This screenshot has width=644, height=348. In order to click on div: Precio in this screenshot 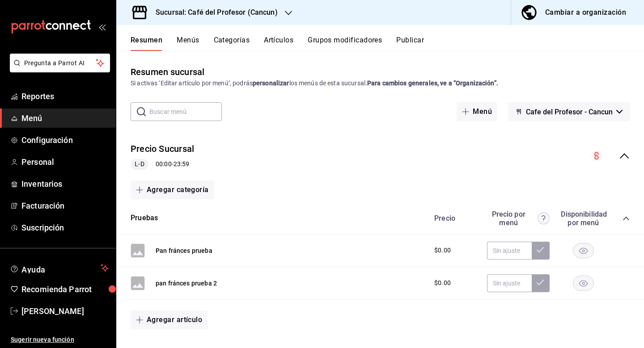, I will do `click(454, 218)`.